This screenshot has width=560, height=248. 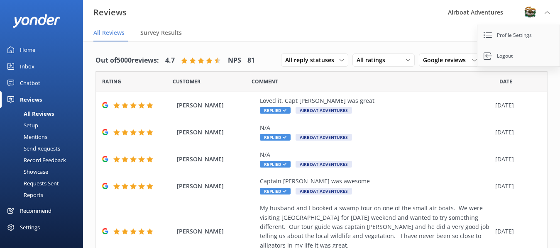 I want to click on div: Reports, so click(x=24, y=195).